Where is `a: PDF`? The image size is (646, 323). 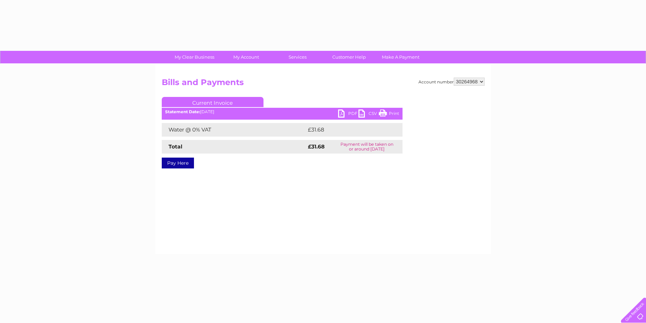 a: PDF is located at coordinates (349, 114).